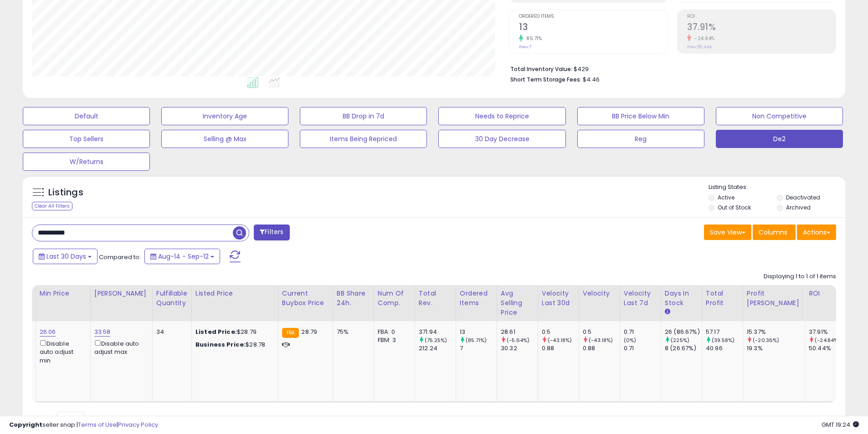 This screenshot has width=868, height=434. Describe the element at coordinates (761, 28) in the screenshot. I see `h2: 37.91%` at that location.